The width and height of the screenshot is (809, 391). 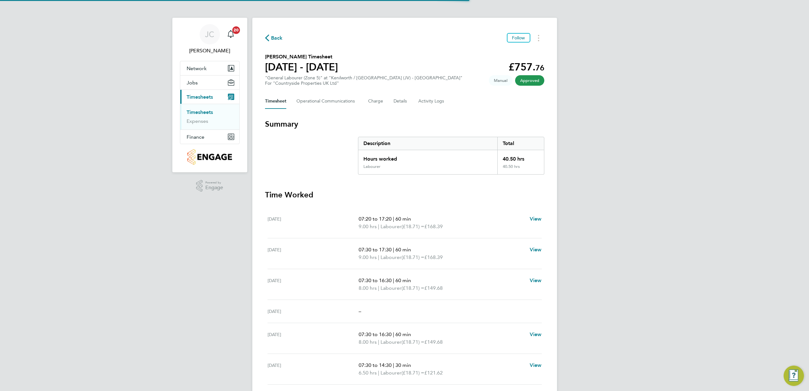 What do you see at coordinates (405, 124) in the screenshot?
I see `h3: Summary` at bounding box center [405, 124].